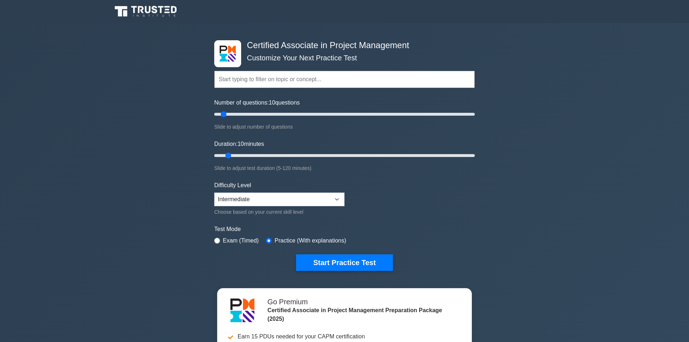 The image size is (689, 342). I want to click on button: Start Practice Test, so click(345, 262).